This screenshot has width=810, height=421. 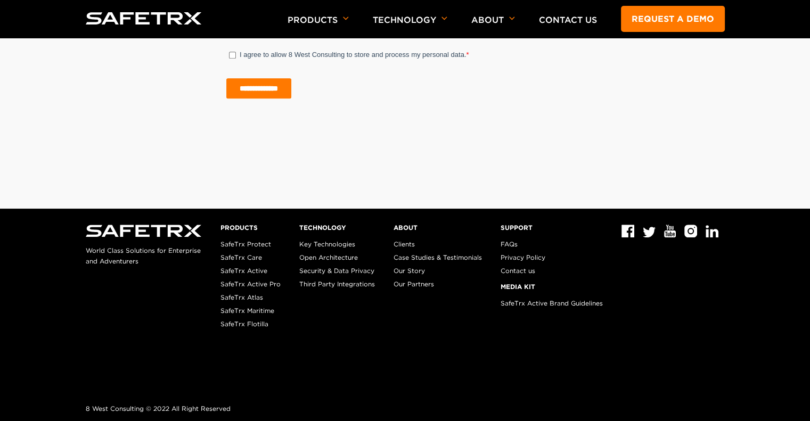 I want to click on a: SafeTrx Flotilla, so click(x=245, y=324).